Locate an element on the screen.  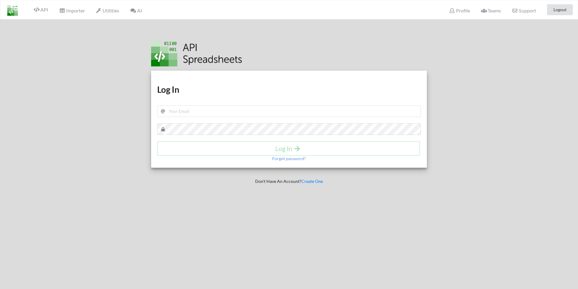
a: Create One is located at coordinates (312, 181).